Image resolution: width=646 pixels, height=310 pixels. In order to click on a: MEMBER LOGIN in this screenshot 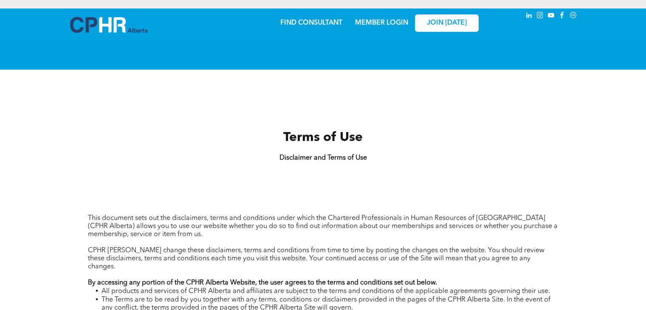, I will do `click(381, 23)`.